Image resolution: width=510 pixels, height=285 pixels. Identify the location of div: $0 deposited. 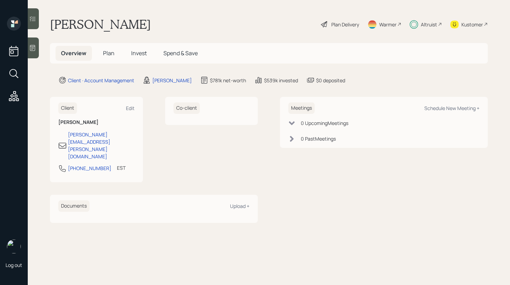
(331, 80).